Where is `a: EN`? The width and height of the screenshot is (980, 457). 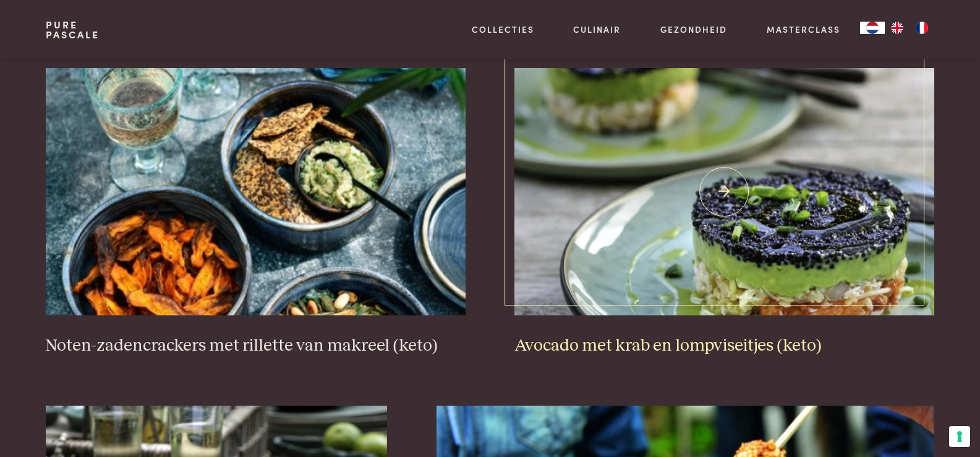
a: EN is located at coordinates (897, 28).